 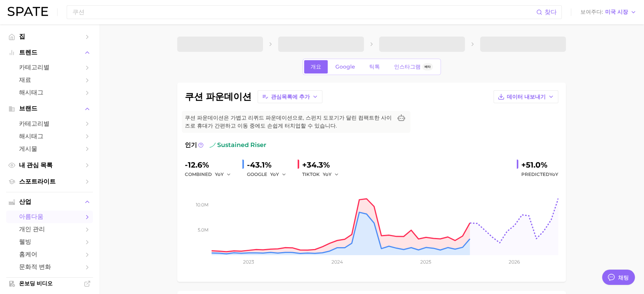 I want to click on font: 산업, so click(x=25, y=201).